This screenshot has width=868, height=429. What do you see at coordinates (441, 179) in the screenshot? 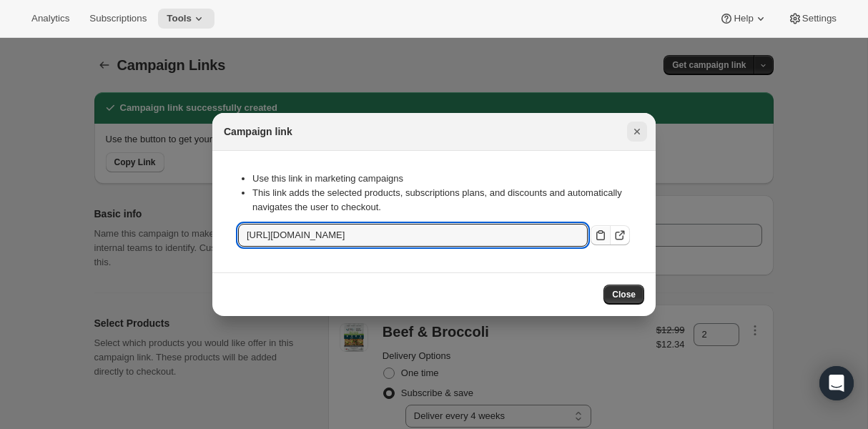
I see `li: Use this link in marketing campaigns` at bounding box center [441, 179].